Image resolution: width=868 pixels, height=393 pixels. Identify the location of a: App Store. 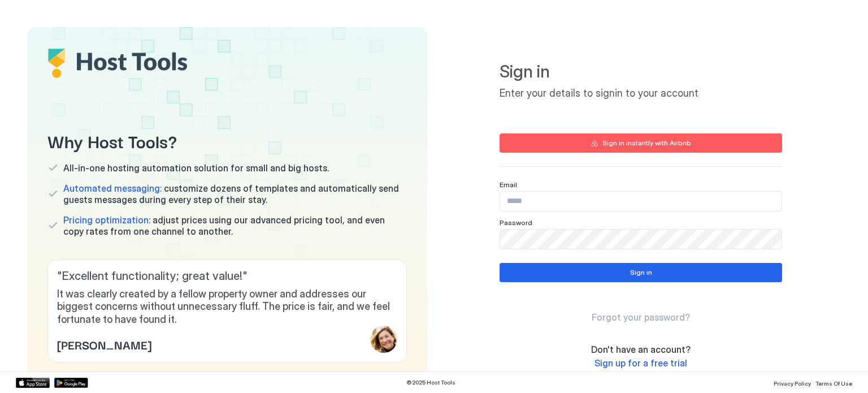
(33, 383).